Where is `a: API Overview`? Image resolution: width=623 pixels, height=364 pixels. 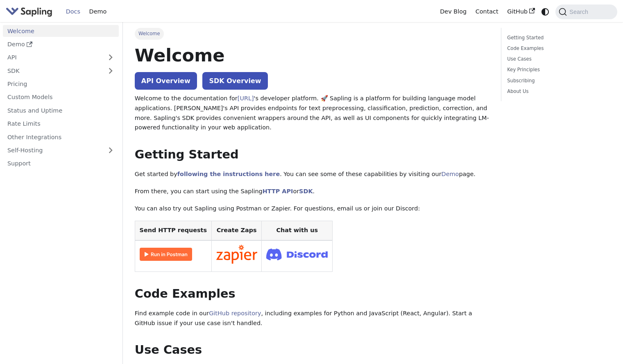 a: API Overview is located at coordinates (166, 80).